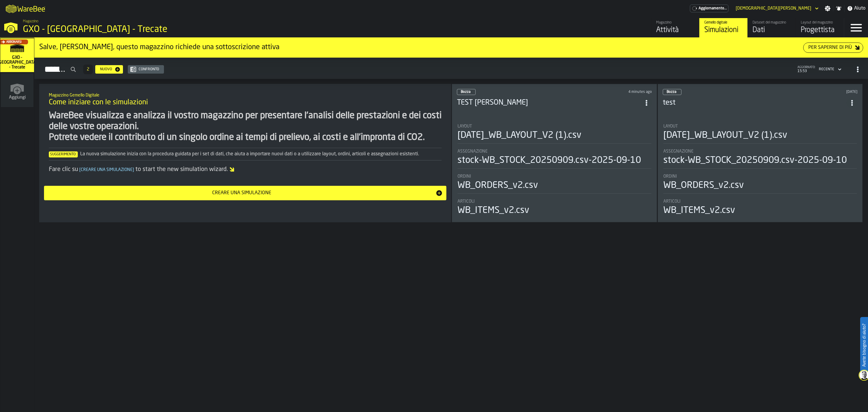 This screenshot has height=412, width=868. Describe the element at coordinates (839, 9) in the screenshot. I see `label: button-toggle-Notifiche` at that location.